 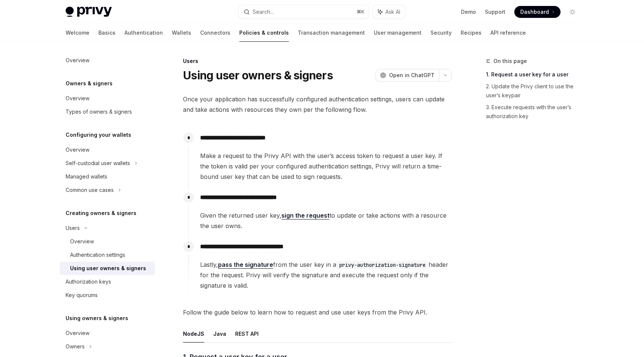 I want to click on button: REST API, so click(x=246, y=333).